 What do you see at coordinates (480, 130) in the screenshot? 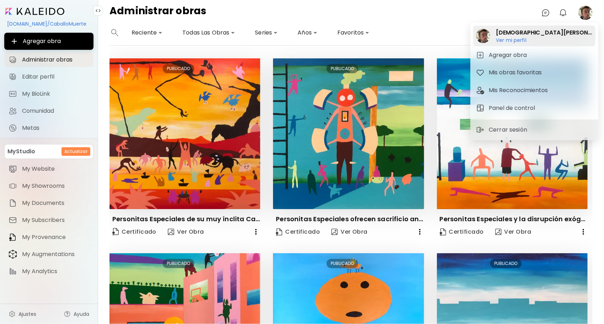
I see `img: sign-out` at bounding box center [480, 130].